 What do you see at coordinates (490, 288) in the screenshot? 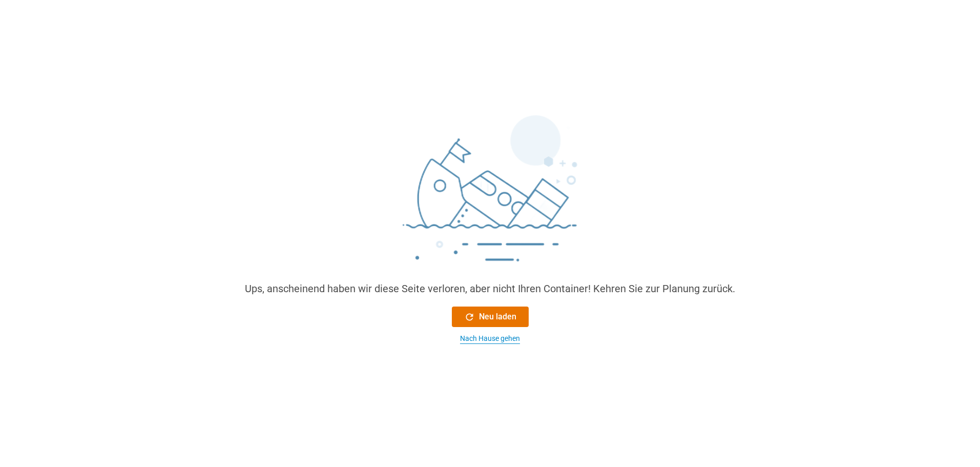
I see `font: Ups, anscheinend haben wir diese Seite verloren, aber nicht Ihren Container! Kehren Sie zur Planu...` at bounding box center [490, 288].